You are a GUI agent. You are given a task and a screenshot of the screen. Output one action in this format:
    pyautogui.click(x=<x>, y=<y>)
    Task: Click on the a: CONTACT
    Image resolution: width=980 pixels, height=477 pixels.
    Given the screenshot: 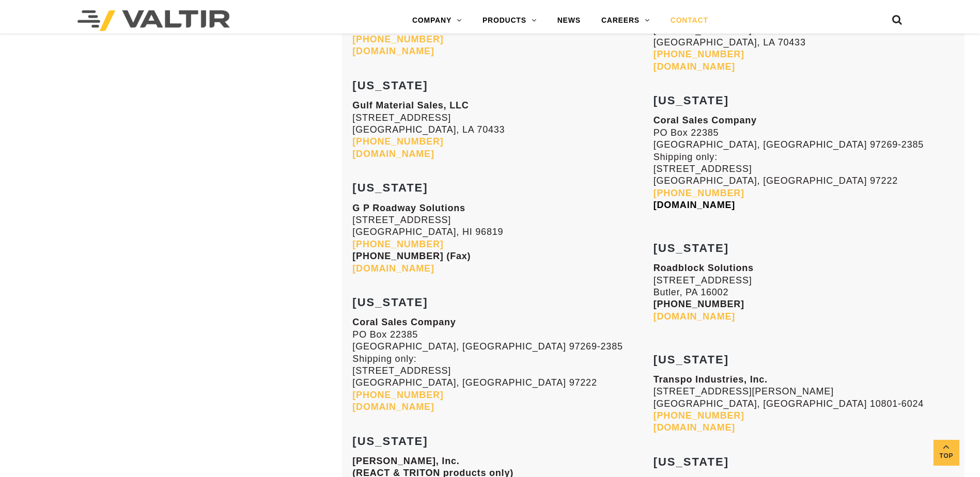 What is the action you would take?
    pyautogui.click(x=689, y=21)
    